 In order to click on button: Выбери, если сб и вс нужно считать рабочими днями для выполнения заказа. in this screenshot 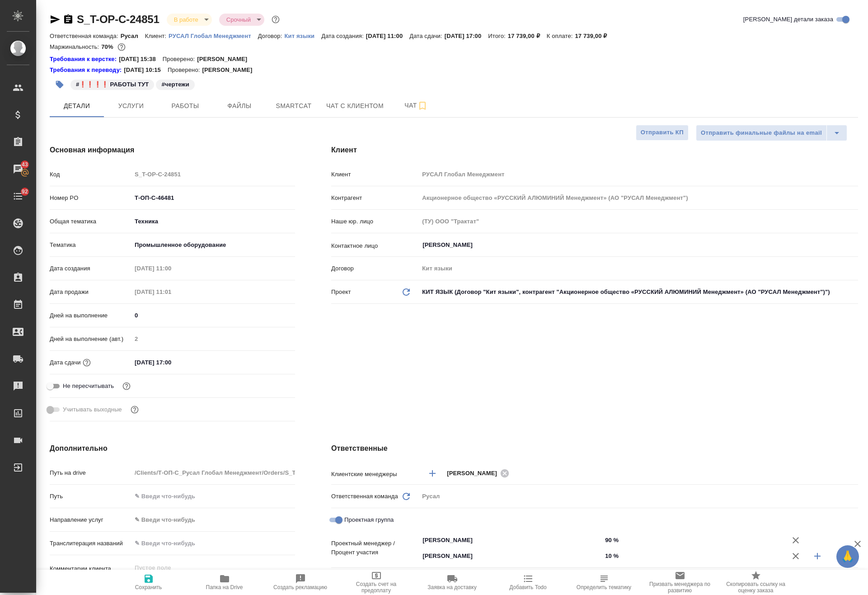, I will do `click(135, 410)`.